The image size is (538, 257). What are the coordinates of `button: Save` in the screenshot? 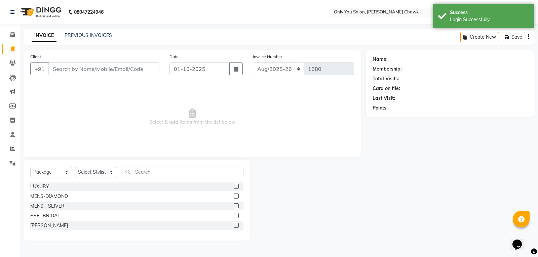 It's located at (513, 37).